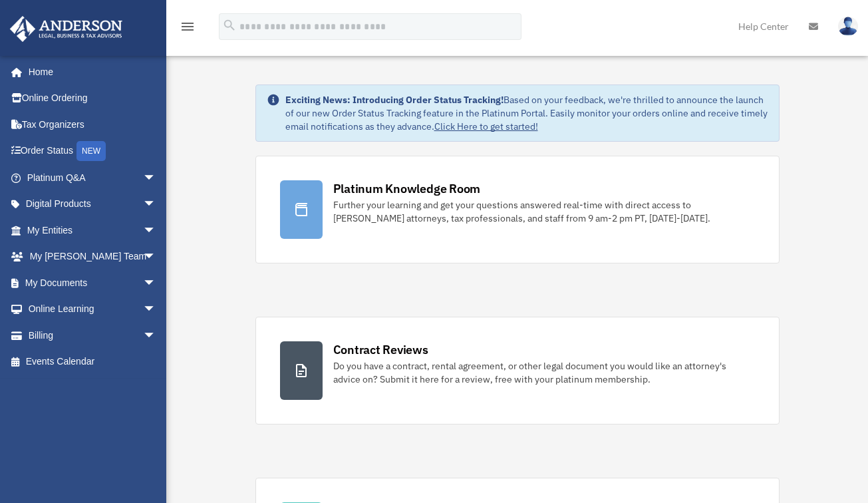 Image resolution: width=868 pixels, height=503 pixels. I want to click on a: Order StatusNEW, so click(92, 151).